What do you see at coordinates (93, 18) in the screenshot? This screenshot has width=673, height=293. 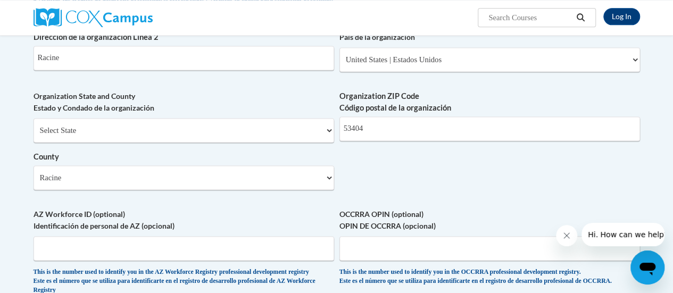 I see `a: Cox Campus` at bounding box center [93, 18].